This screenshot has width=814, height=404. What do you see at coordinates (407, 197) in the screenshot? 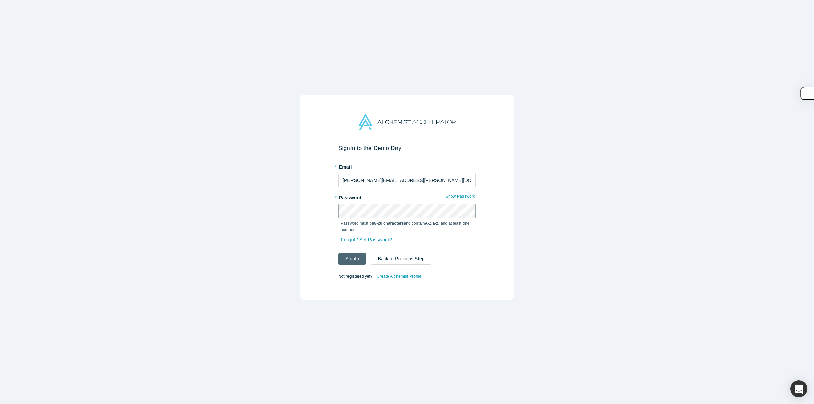
I see `label: Password` at bounding box center [407, 197].